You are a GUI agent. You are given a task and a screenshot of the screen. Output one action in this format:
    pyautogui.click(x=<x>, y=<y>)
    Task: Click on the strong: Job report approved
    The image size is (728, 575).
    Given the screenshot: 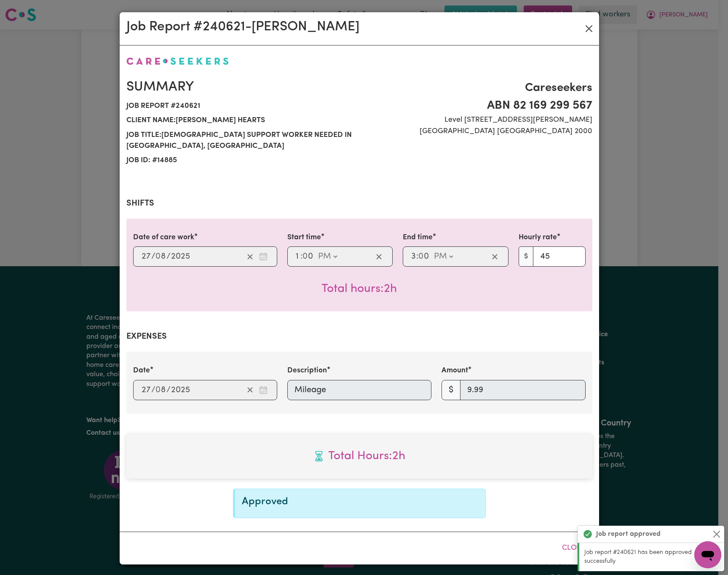 What is the action you would take?
    pyautogui.click(x=628, y=534)
    